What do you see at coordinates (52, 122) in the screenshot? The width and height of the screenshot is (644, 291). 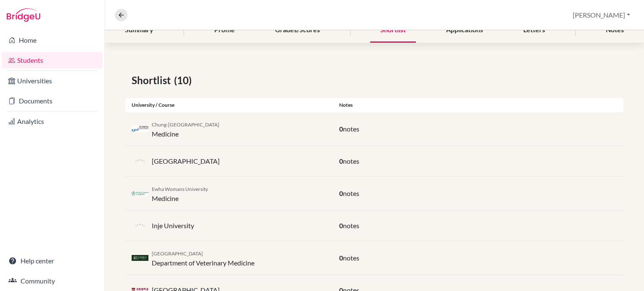 I see `a: Analytics` at bounding box center [52, 122].